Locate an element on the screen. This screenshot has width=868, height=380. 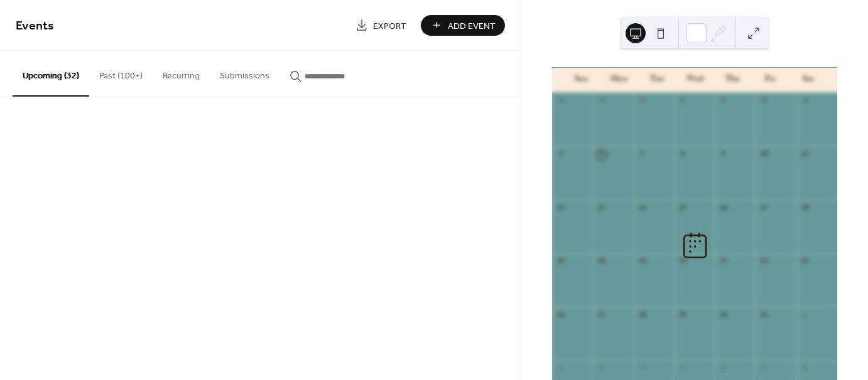
div: 26 is located at coordinates (560, 315).